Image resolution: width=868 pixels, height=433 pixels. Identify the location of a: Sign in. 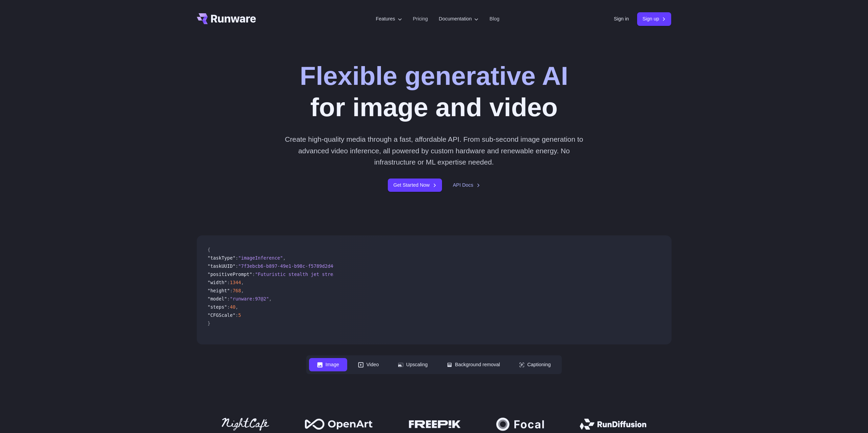
(621, 19).